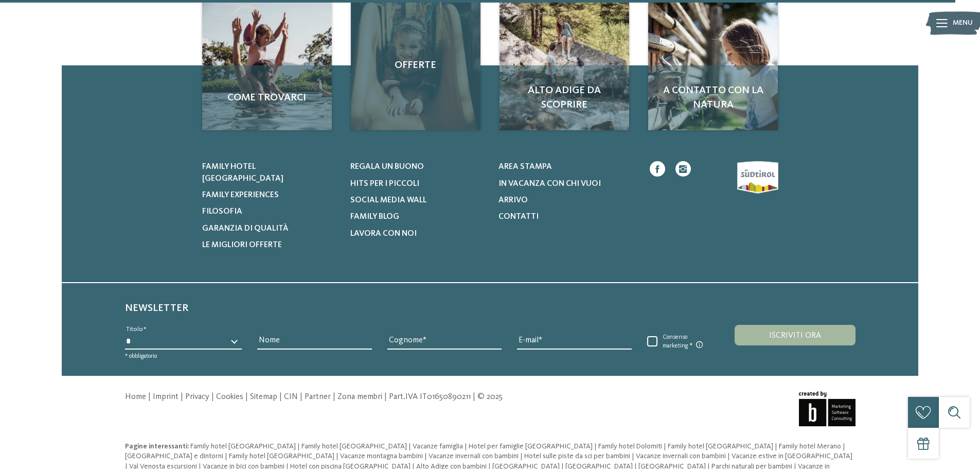 This screenshot has width=980, height=469. Describe the element at coordinates (270, 212) in the screenshot. I see `a: Filosofia` at that location.